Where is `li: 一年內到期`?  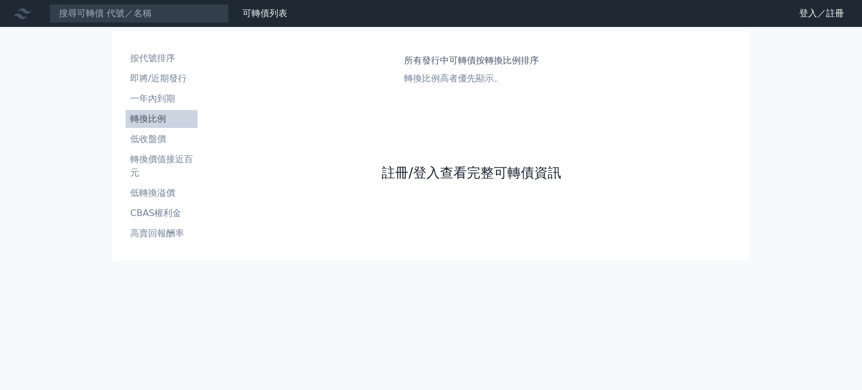
li: 一年內到期 is located at coordinates (162, 99).